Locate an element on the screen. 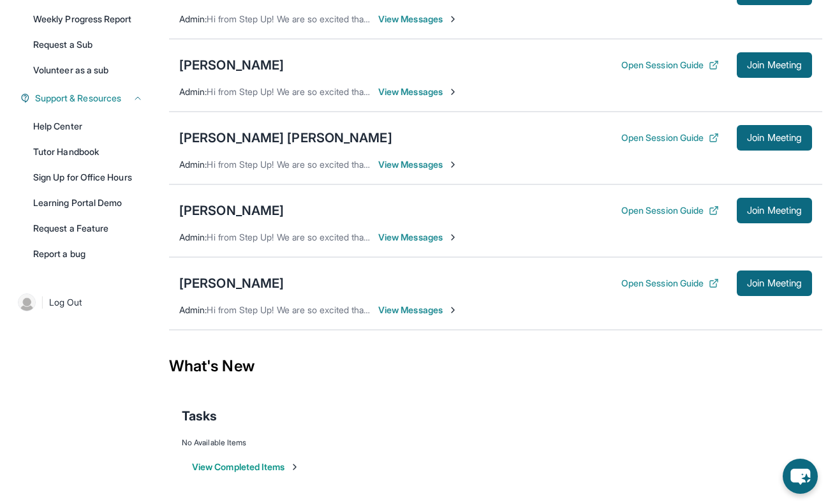  a: Report a bug is located at coordinates (88, 254).